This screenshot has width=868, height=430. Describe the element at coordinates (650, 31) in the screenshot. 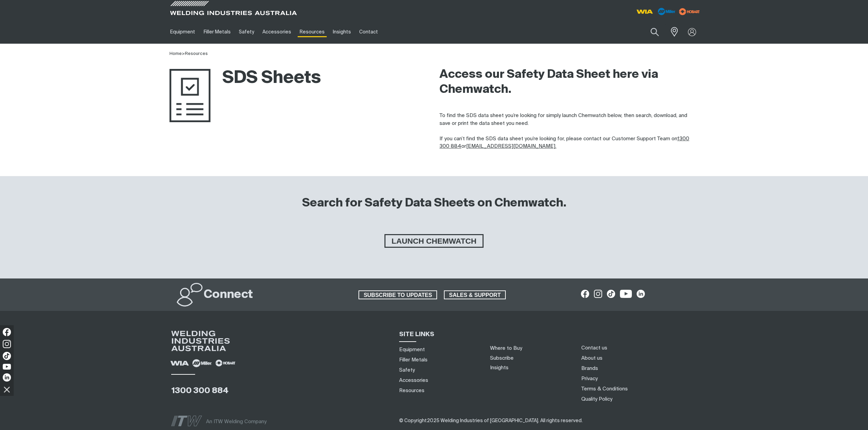

I see `input: Product name or item number...` at that location.